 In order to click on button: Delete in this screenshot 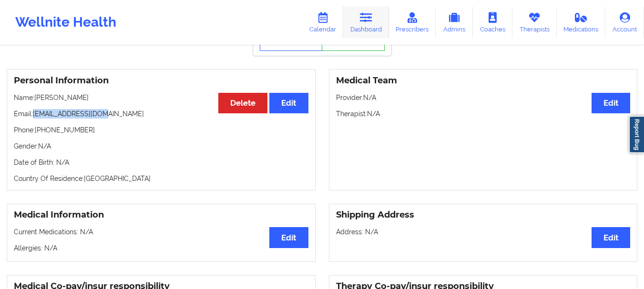, I will do `click(243, 103)`.